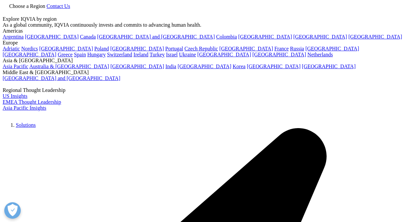 The height and width of the screenshot is (222, 414). Describe the element at coordinates (26, 125) in the screenshot. I see `a: Solutions` at that location.